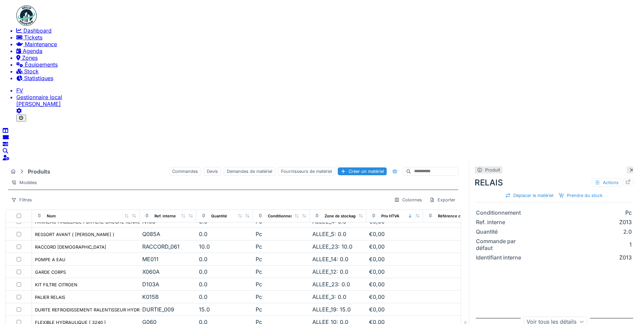  I want to click on span: ALLEE_19: 15.0, so click(332, 309).